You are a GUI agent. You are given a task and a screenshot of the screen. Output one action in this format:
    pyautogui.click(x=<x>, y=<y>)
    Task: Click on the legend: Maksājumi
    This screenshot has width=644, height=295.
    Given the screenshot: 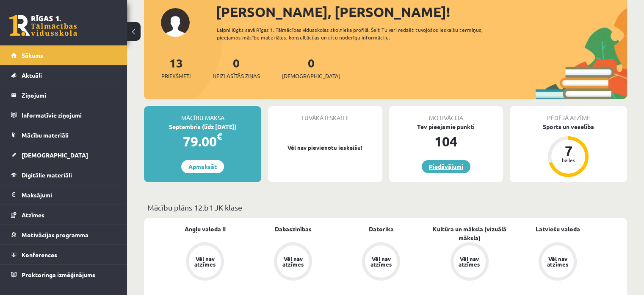 What is the action you would take?
    pyautogui.click(x=69, y=194)
    